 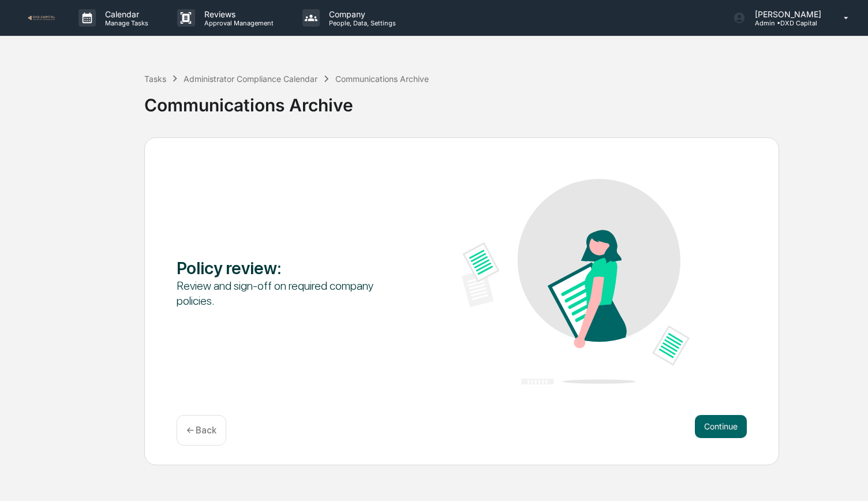 What do you see at coordinates (201, 431) in the screenshot?
I see `p: ← Back` at bounding box center [201, 431].